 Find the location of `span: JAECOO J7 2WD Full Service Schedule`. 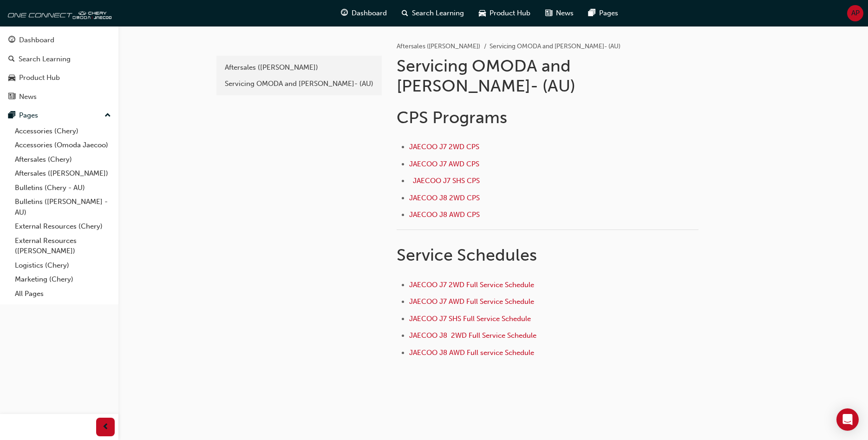

span: JAECOO J7 2WD Full Service Schedule is located at coordinates (472, 285).